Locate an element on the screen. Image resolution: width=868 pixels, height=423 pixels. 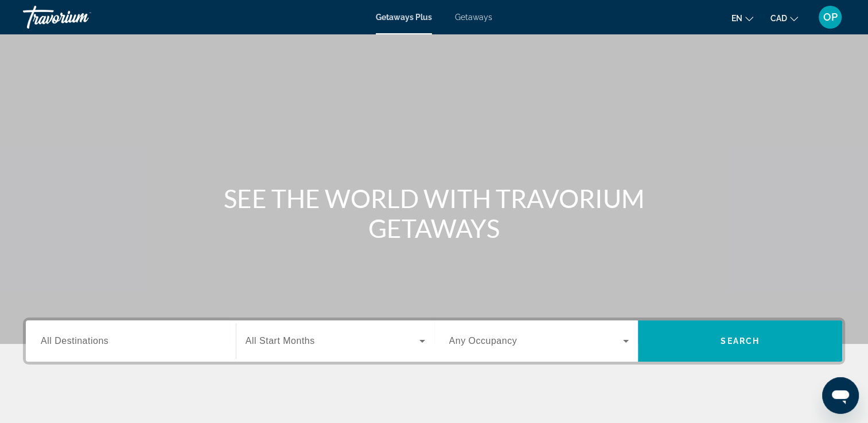
a: Travorium is located at coordinates (81, 17).